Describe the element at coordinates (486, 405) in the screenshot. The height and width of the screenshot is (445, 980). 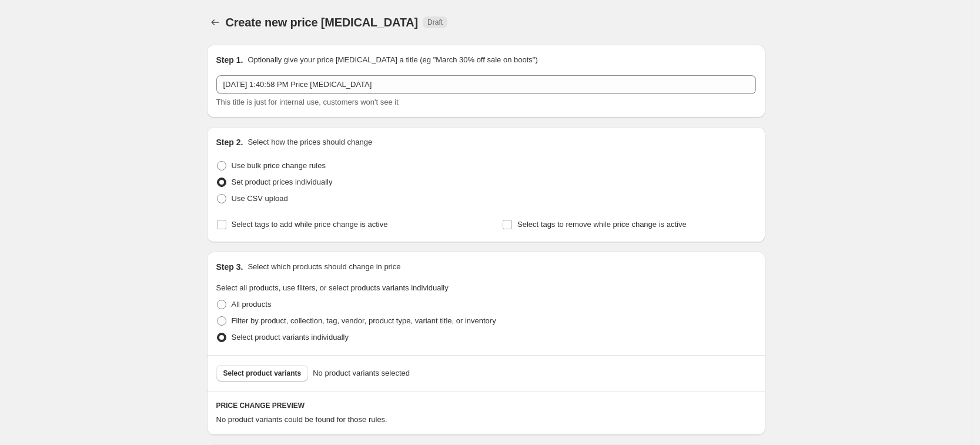
I see `h6: PRICE CHANGE PREVIEW` at that location.